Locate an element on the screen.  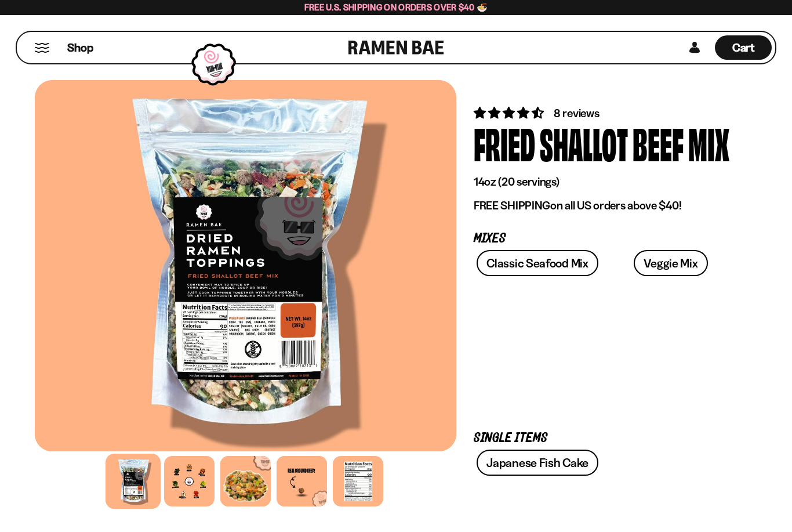
div: Mix is located at coordinates (708, 142).